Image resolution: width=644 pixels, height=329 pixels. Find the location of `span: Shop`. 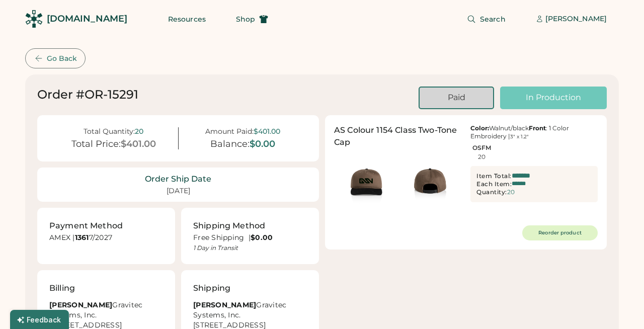

span: Shop is located at coordinates (246, 19).